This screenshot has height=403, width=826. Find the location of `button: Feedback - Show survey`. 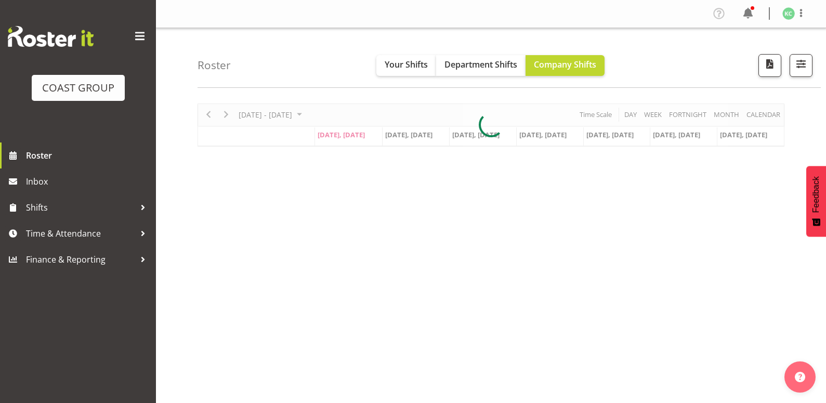

button: Feedback - Show survey is located at coordinates (816, 201).